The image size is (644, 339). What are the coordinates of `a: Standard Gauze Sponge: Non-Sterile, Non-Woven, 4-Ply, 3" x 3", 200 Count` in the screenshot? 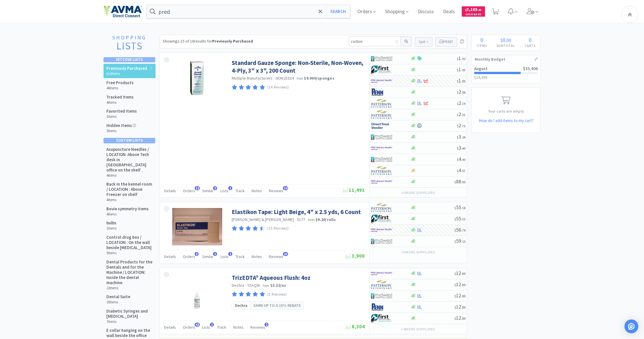 It's located at (298, 67).